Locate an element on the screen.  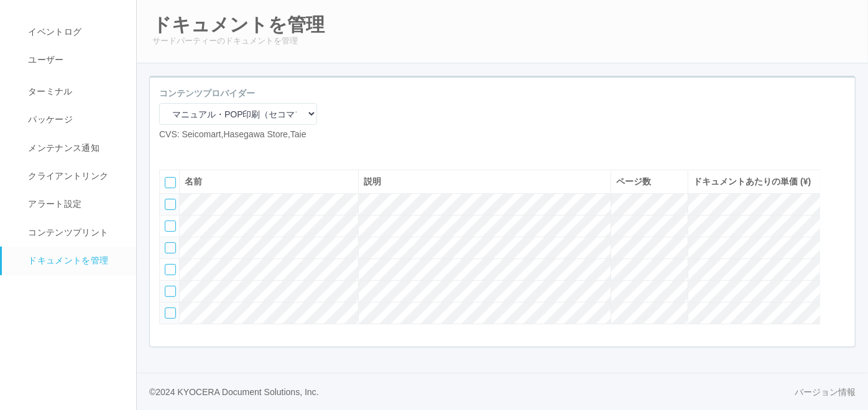
span: ユーザー is located at coordinates (44, 60).